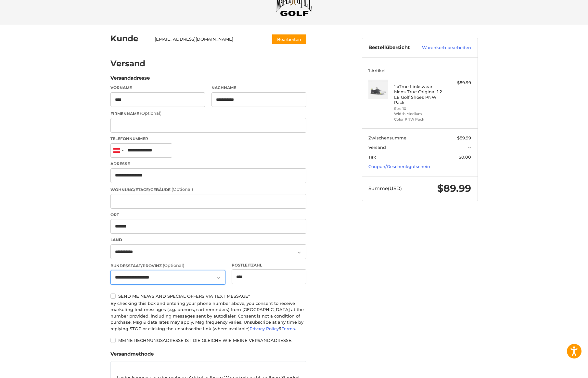 The width and height of the screenshot is (588, 378). I want to click on label: Postleitzahl, so click(269, 265).